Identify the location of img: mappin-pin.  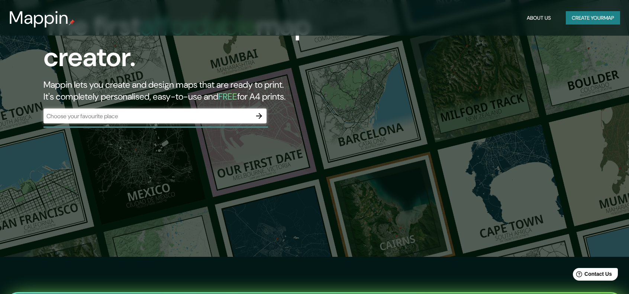
(72, 22).